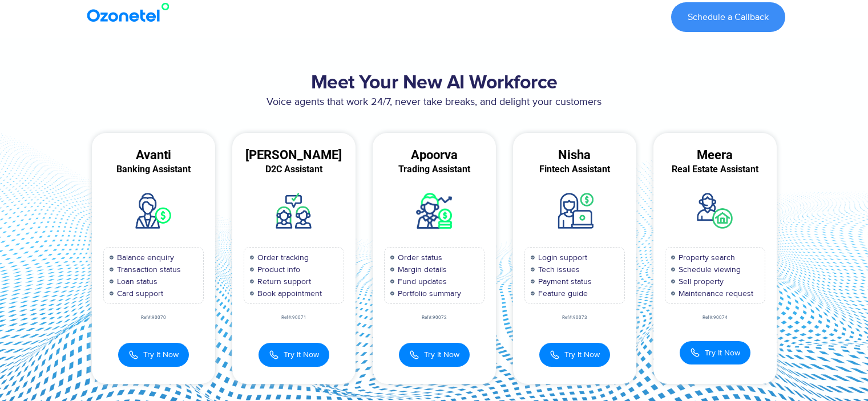 This screenshot has height=401, width=868. What do you see at coordinates (289, 294) in the screenshot?
I see `span: Book appointment` at bounding box center [289, 294].